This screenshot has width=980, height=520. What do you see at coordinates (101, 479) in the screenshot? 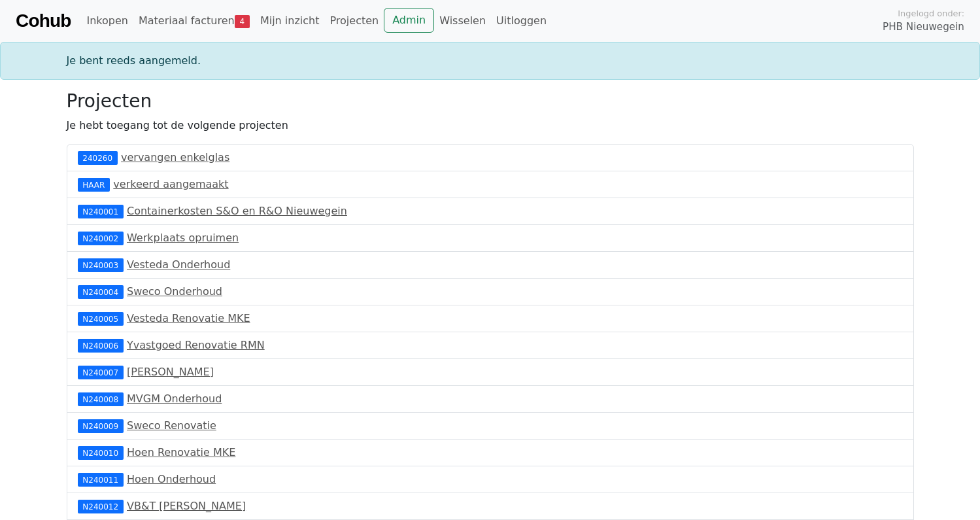
I see `div: N240011` at bounding box center [101, 479].